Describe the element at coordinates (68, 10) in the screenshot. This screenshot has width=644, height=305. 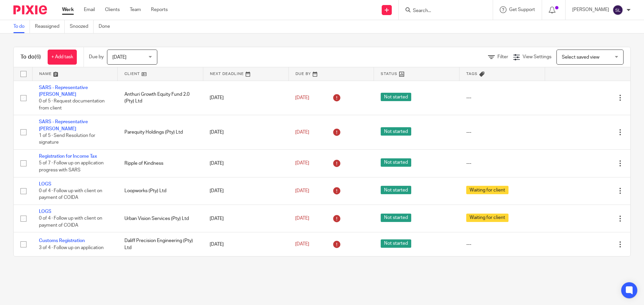
I see `a: Work` at that location.